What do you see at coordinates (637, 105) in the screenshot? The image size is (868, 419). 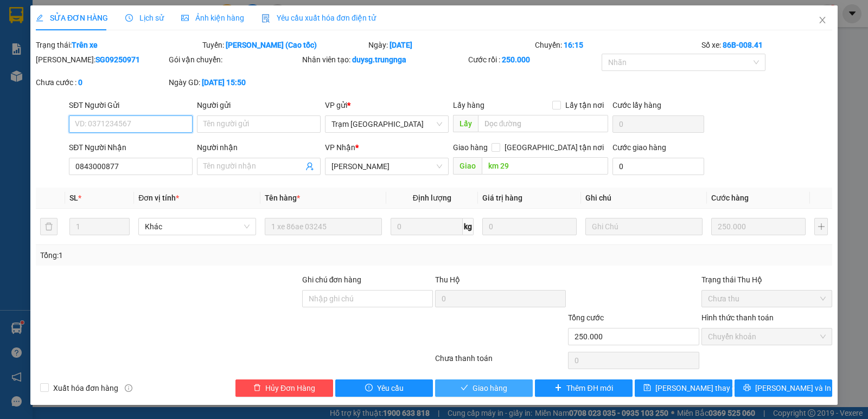 I see `label: Cước lấy hàng` at bounding box center [637, 105].